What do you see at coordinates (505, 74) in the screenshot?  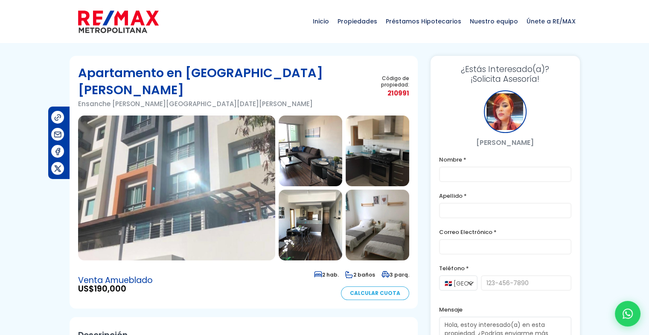 I see `h3: ¡Solicita Asesoría!` at bounding box center [505, 74].